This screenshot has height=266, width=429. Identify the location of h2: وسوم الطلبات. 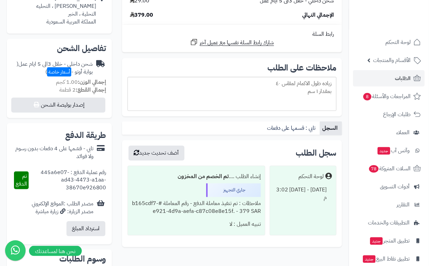
(59, 260).